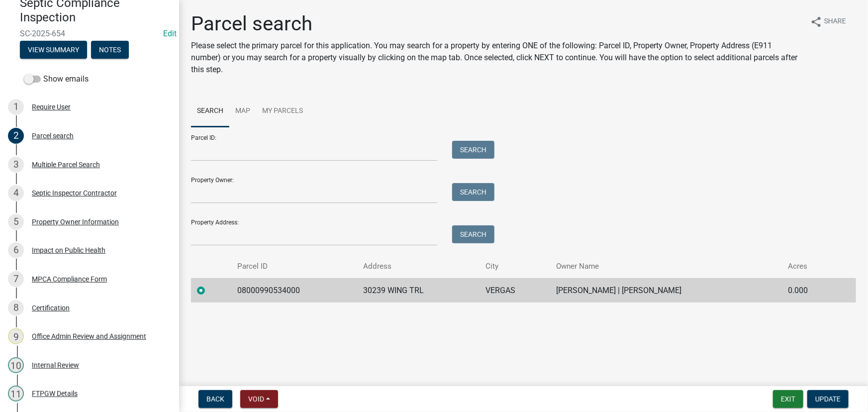  What do you see at coordinates (170, 34) in the screenshot?
I see `a: Edit` at bounding box center [170, 34].